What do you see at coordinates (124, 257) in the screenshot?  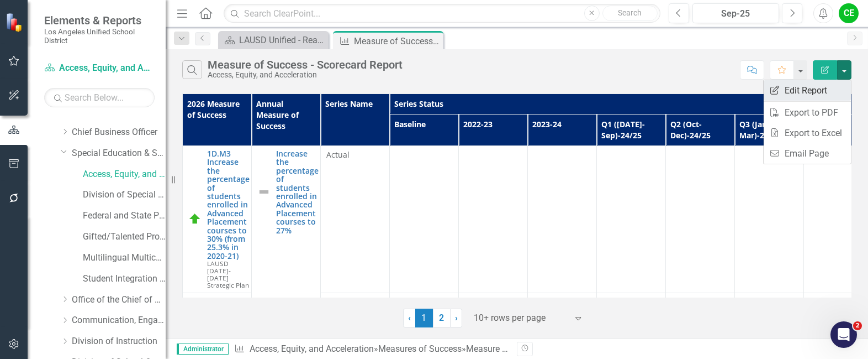 I see `a: Multilingual Multicultural Education Department` at bounding box center [124, 257].